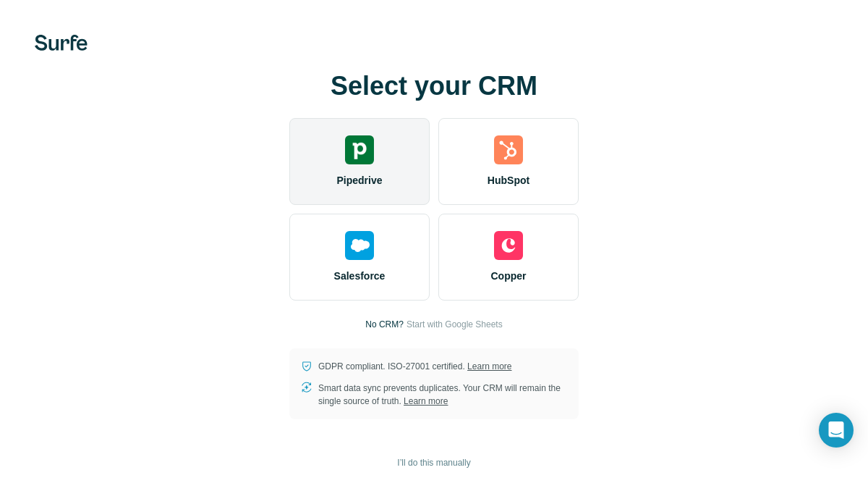  I want to click on span: Start with Google Sheets, so click(454, 324).